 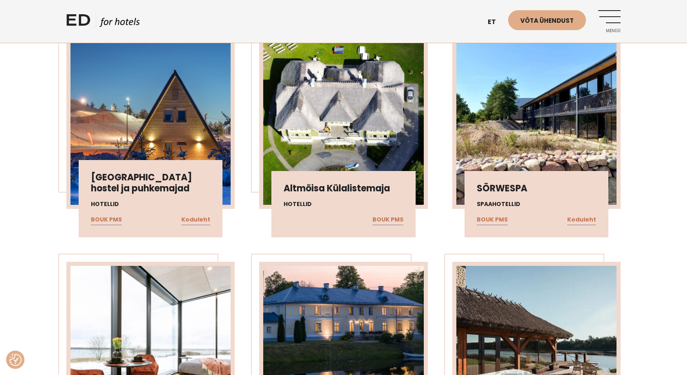 I want to click on a: ED HOTELS, so click(x=103, y=22).